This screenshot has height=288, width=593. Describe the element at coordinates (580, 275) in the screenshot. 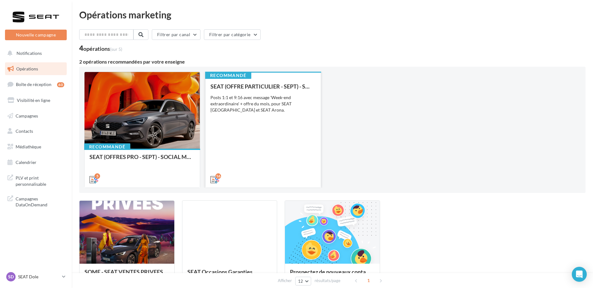

I see `div: Open Intercom Messenger` at that location.